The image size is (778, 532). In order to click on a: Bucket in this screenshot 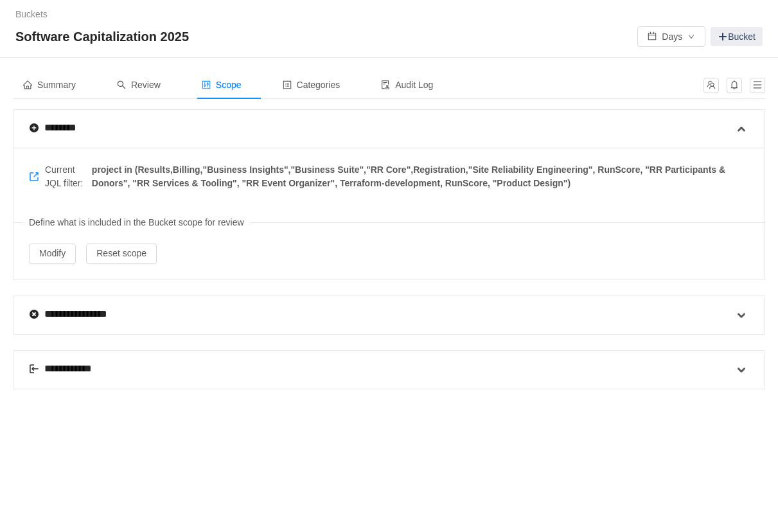, I will do `click(736, 37)`.